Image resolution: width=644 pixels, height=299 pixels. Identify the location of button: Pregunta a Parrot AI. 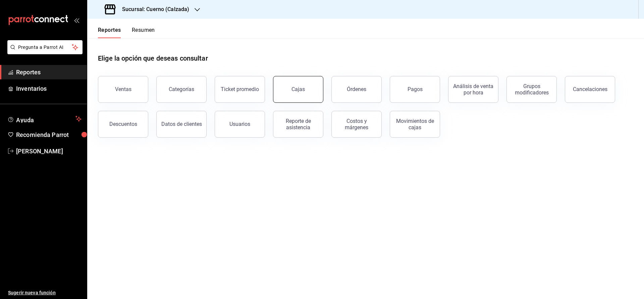
(45, 47).